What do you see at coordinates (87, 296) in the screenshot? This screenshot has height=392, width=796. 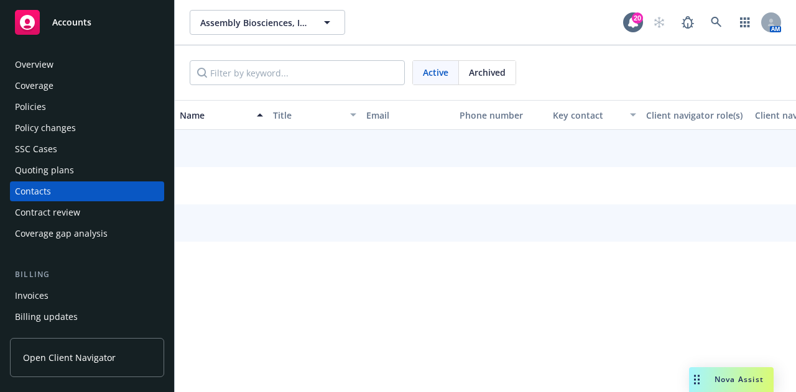 I see `a: Invoices` at bounding box center [87, 296].